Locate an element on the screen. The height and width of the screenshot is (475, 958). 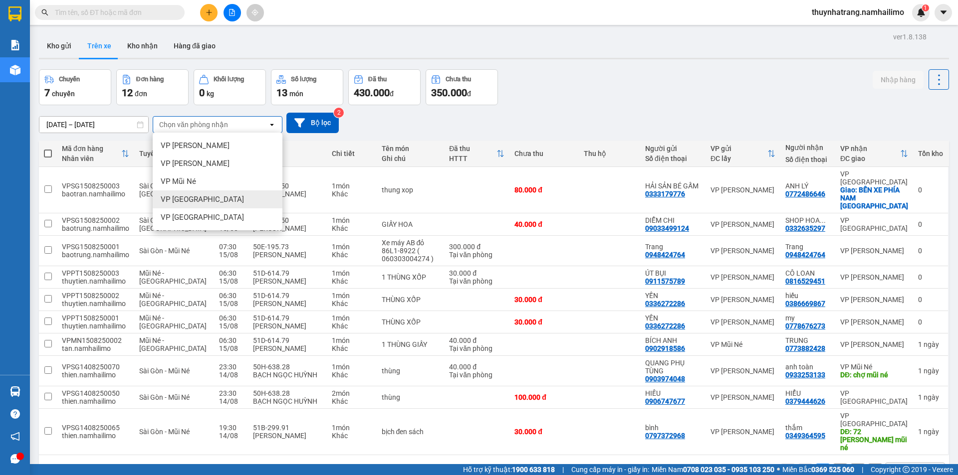
div: 80.000 đ is located at coordinates (544, 190).